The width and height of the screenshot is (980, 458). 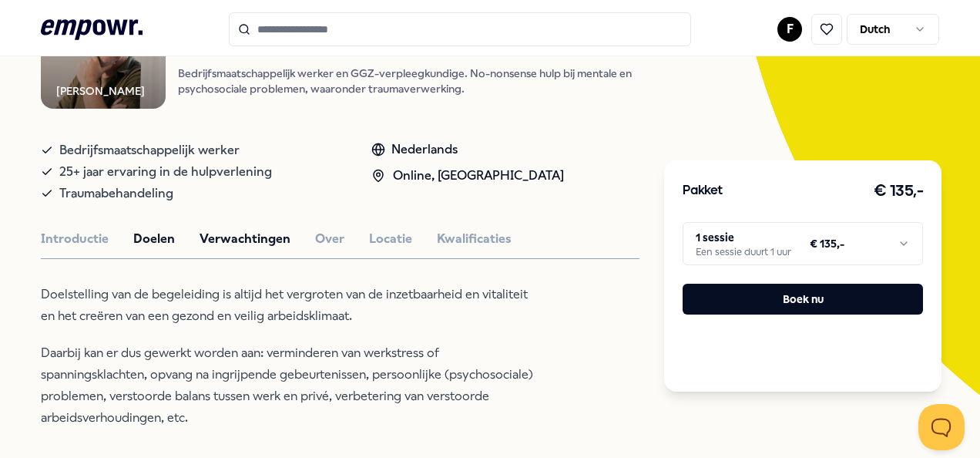 I want to click on h3: Pakket, so click(x=702, y=191).